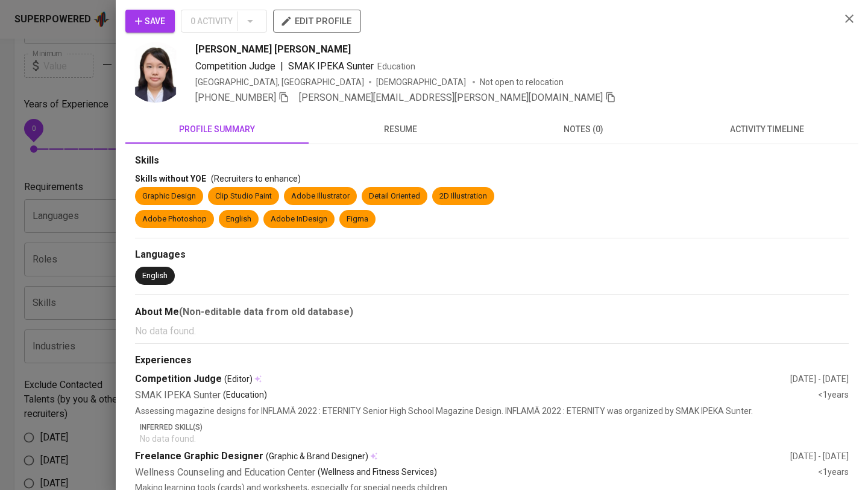 The width and height of the screenshot is (868, 490). What do you see at coordinates (462, 456) in the screenshot?
I see `div: Freelance Graphic Designer` at bounding box center [462, 456].